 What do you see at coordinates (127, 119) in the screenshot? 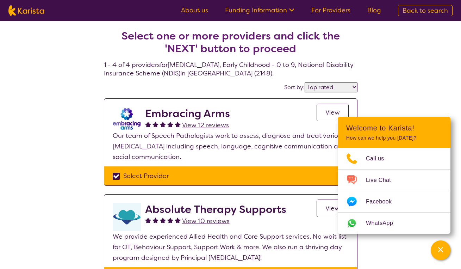
I see `img: b2ynudwipxu3dxoxxouh.jpg` at bounding box center [127, 119].